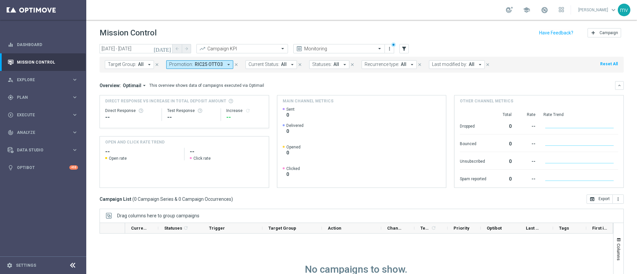 Image resolution: width=637 pixels, height=274 pixels. What do you see at coordinates (339, 49) in the screenshot?
I see `ng-select: Monitoring` at bounding box center [339, 49].